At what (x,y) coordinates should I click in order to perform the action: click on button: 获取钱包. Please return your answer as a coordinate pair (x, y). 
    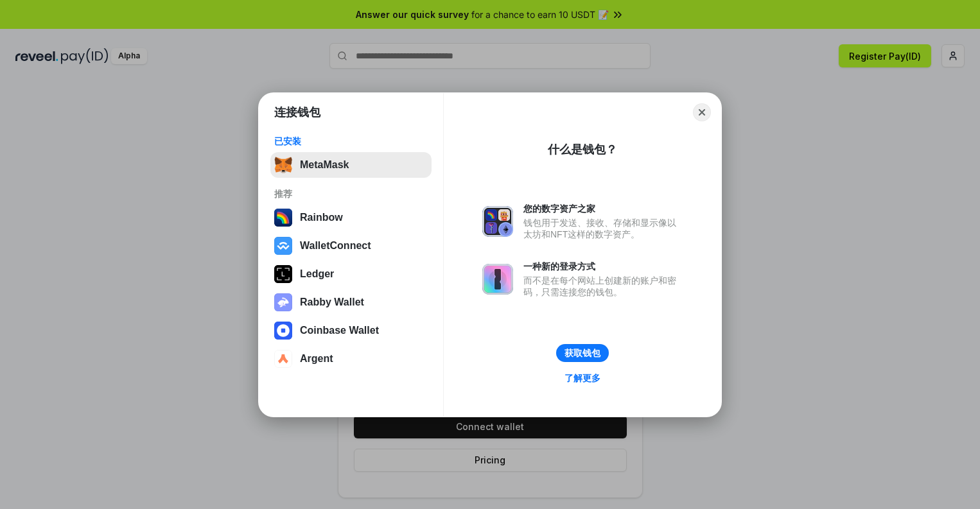
    Looking at the image, I should click on (583, 353).